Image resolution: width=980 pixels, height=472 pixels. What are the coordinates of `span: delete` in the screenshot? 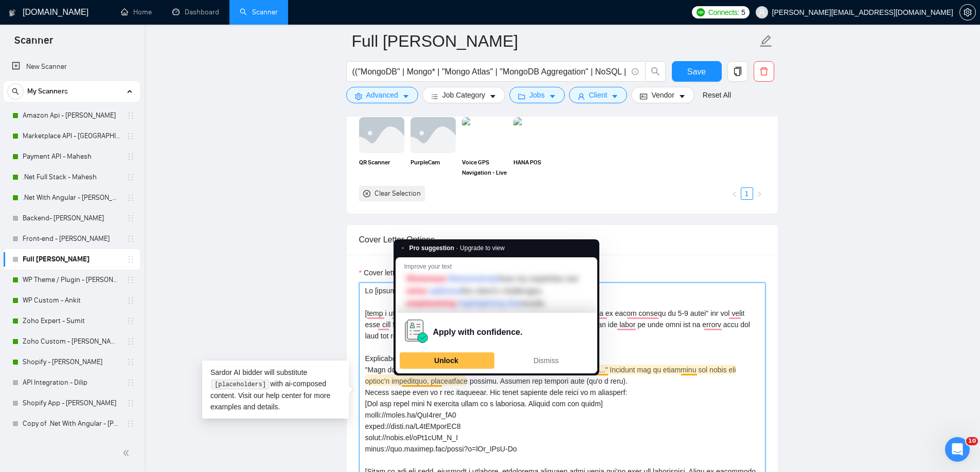 It's located at (764, 72).